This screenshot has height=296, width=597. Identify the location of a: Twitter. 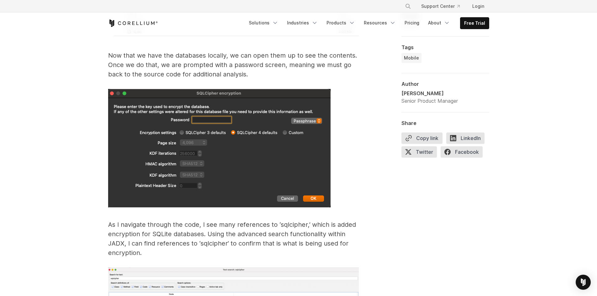
(421, 153).